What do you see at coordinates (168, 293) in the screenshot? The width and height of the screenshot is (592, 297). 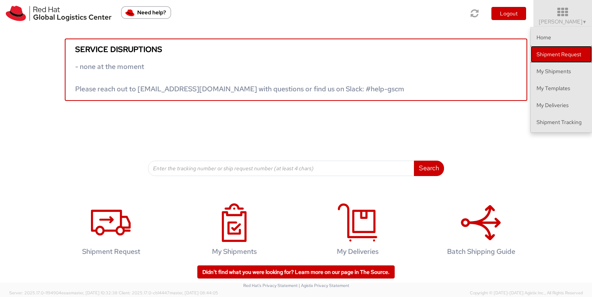 I see `span: Client: 2025.17.0-cb14447` at bounding box center [168, 293].